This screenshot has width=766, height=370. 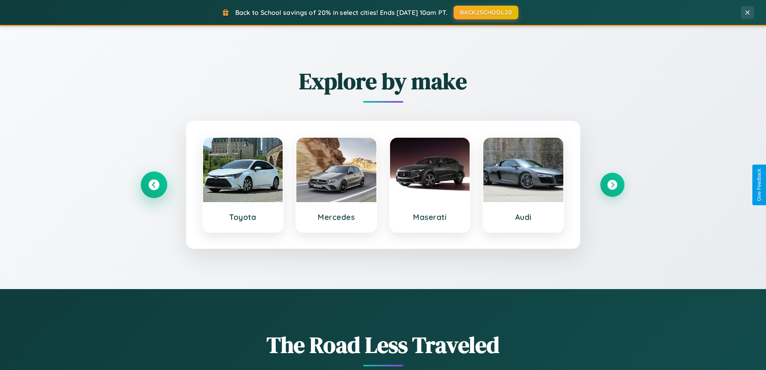 What do you see at coordinates (383, 344) in the screenshot?
I see `h1: The Road Less Traveled` at bounding box center [383, 344].